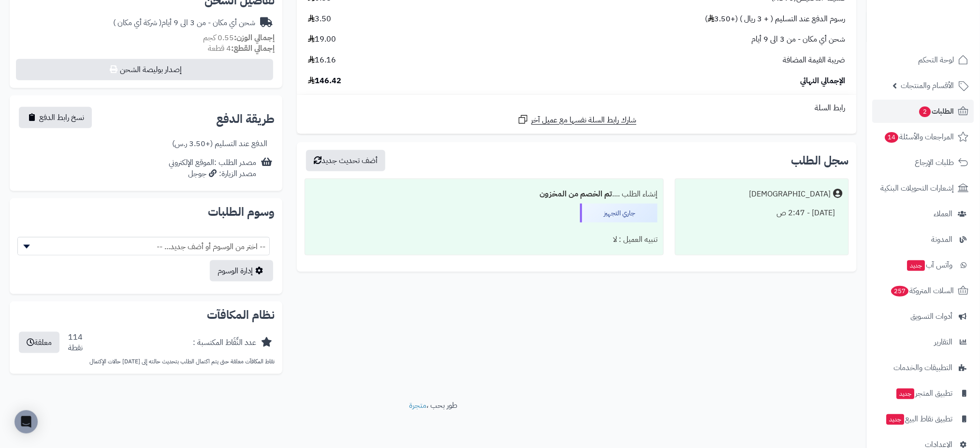  What do you see at coordinates (144, 70) in the screenshot?
I see `button: إصدار بوليصة الشحن` at bounding box center [144, 70].